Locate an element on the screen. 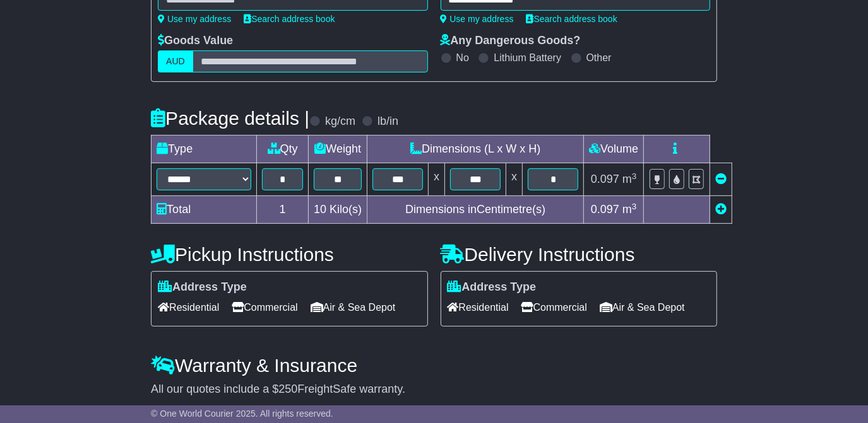 The image size is (868, 423). span: 10 is located at coordinates (320, 210).